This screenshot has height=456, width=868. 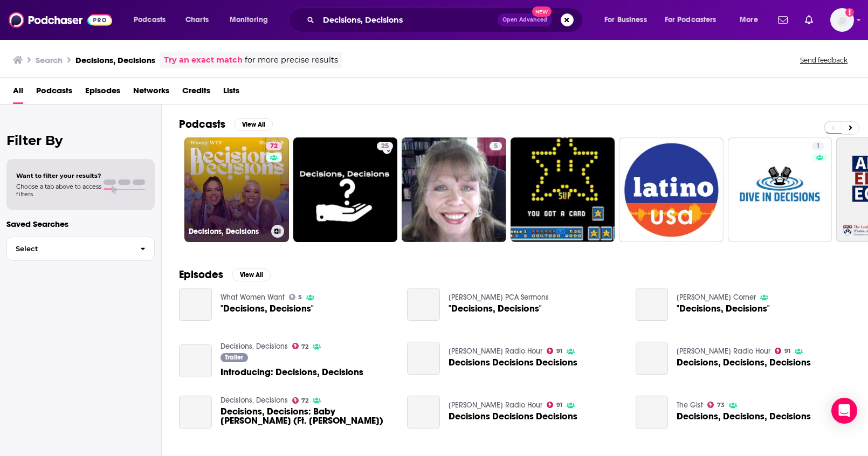 I want to click on span: 25, so click(x=385, y=147).